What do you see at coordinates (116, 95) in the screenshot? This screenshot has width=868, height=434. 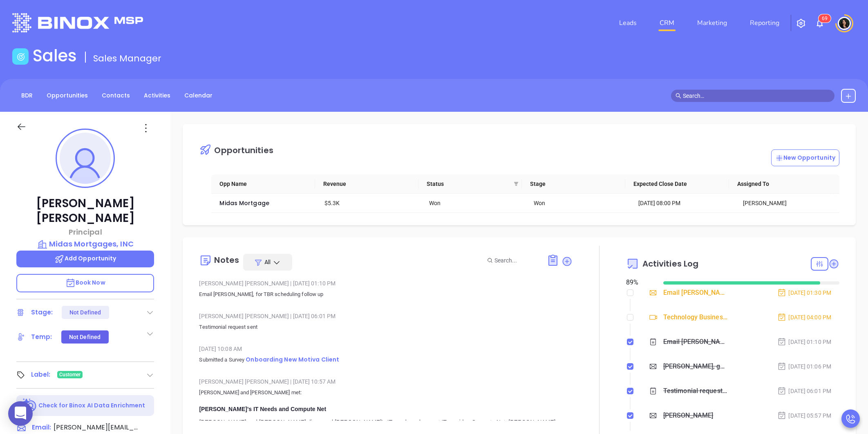 I see `a: Contacts` at bounding box center [116, 95].